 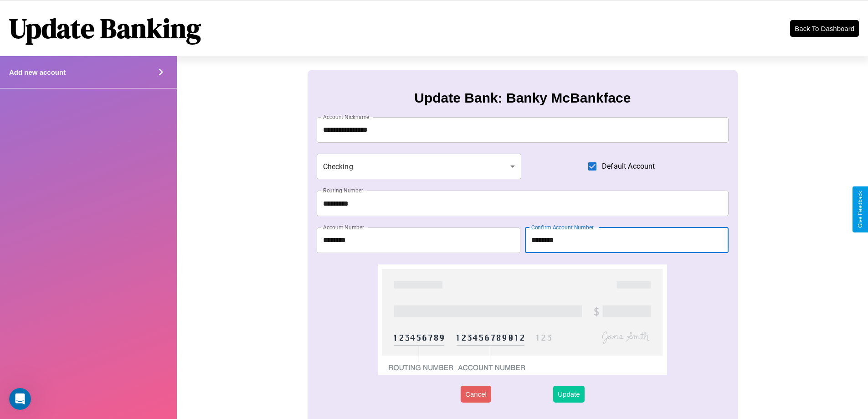 What do you see at coordinates (105, 28) in the screenshot?
I see `h1: Update Banking` at bounding box center [105, 28].